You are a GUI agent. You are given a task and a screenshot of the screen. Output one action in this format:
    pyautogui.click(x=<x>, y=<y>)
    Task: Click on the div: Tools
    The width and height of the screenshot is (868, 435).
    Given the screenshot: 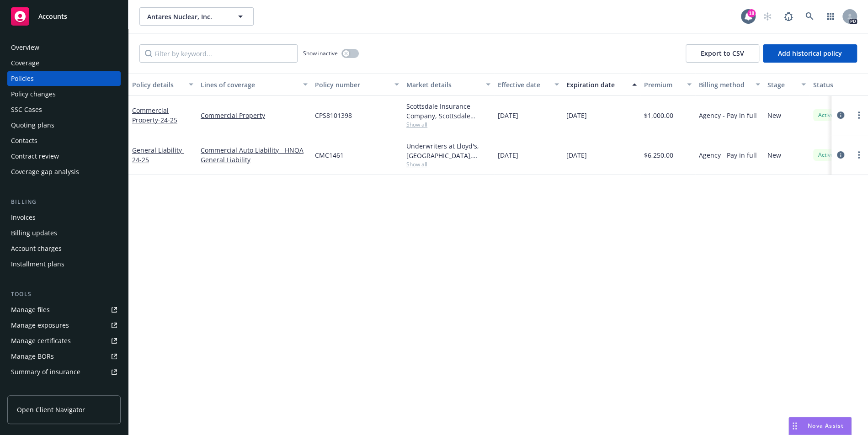 What is the action you would take?
    pyautogui.click(x=64, y=294)
    